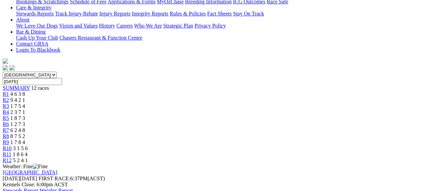 Image resolution: width=424 pixels, height=191 pixels. Describe the element at coordinates (31, 31) in the screenshot. I see `a: Bar & Dining` at that location.